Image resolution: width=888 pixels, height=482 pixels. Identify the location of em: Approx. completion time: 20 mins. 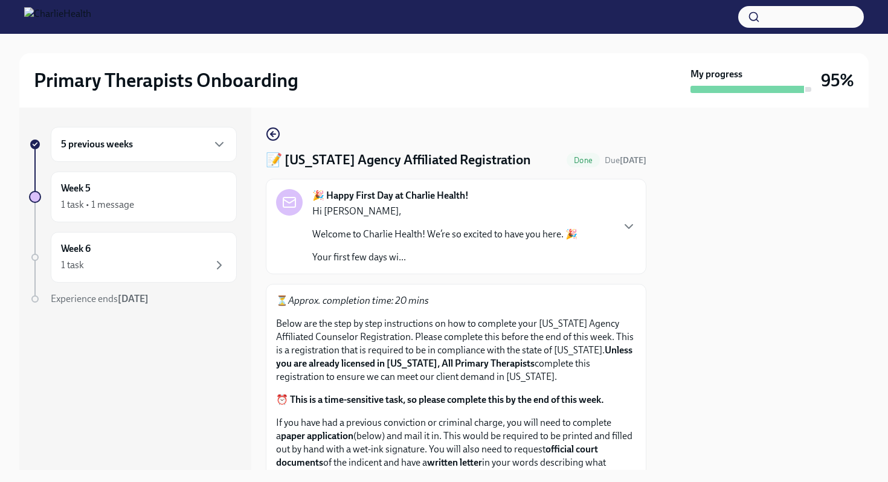
(358, 300).